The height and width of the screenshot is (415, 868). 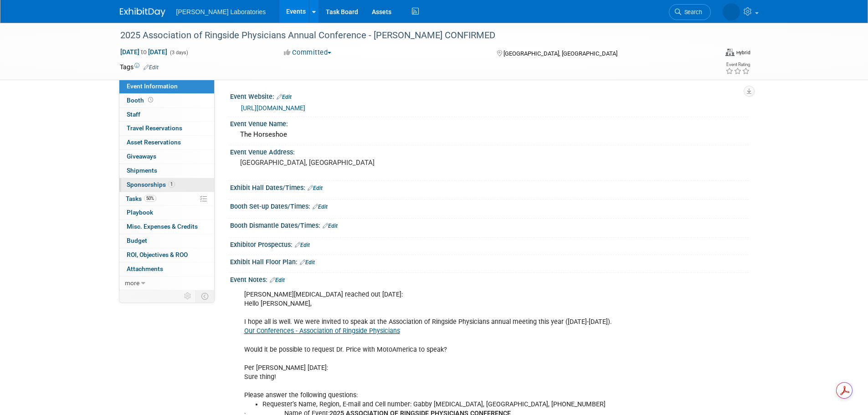 What do you see at coordinates (322, 331) in the screenshot?
I see `a: Our Conferences - Association of Ringside Physicians` at bounding box center [322, 331].